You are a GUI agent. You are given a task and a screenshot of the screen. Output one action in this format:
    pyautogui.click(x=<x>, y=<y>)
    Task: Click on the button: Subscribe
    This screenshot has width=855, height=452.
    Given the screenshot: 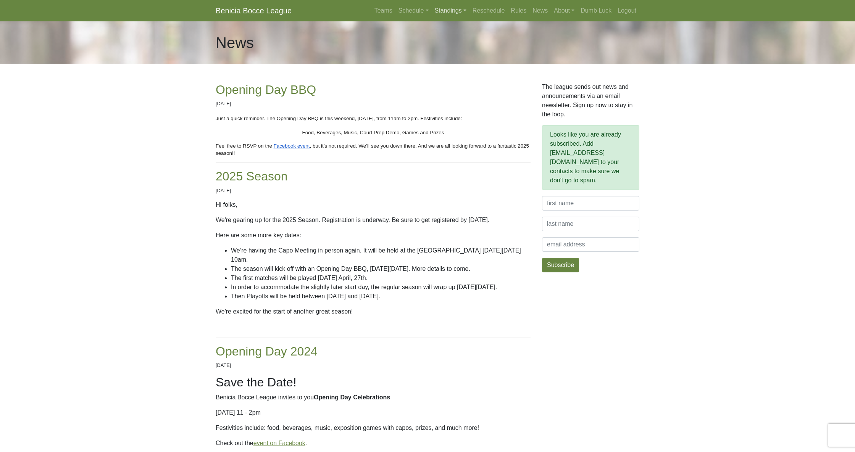 What is the action you would take?
    pyautogui.click(x=560, y=265)
    